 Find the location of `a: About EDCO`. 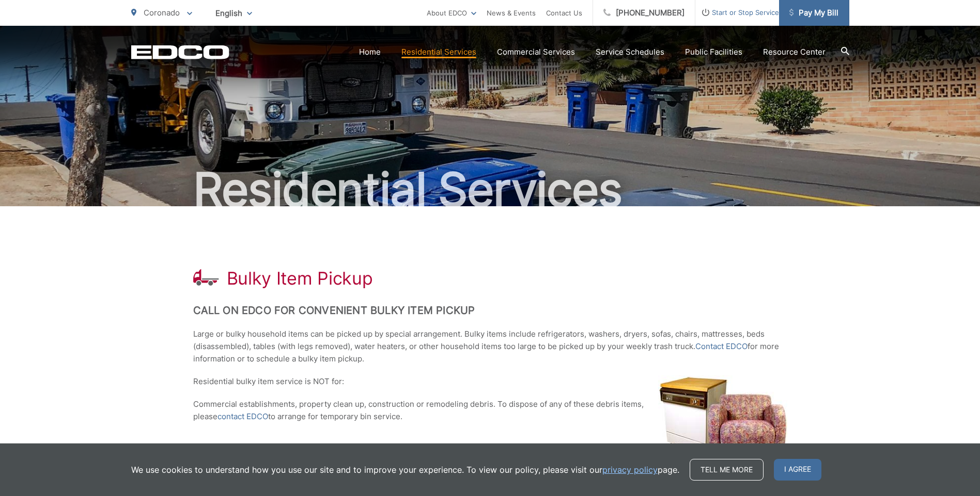

a: About EDCO is located at coordinates (451, 13).